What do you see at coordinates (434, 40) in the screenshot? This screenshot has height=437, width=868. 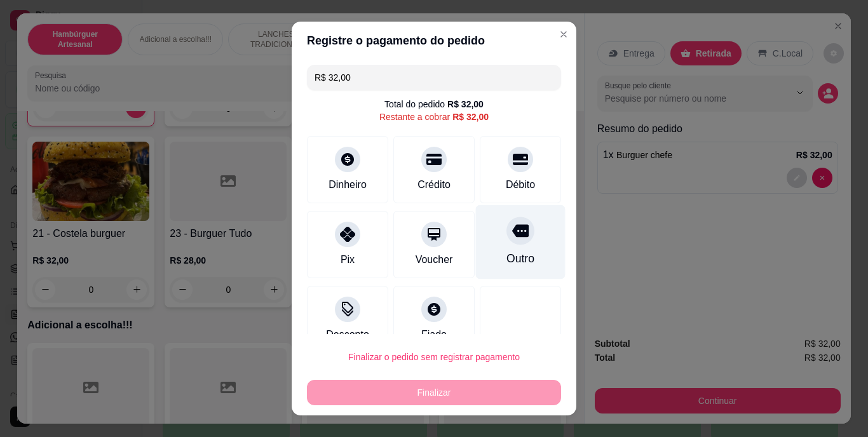 I see `header: Registre o pagamento do pedido` at bounding box center [434, 40].